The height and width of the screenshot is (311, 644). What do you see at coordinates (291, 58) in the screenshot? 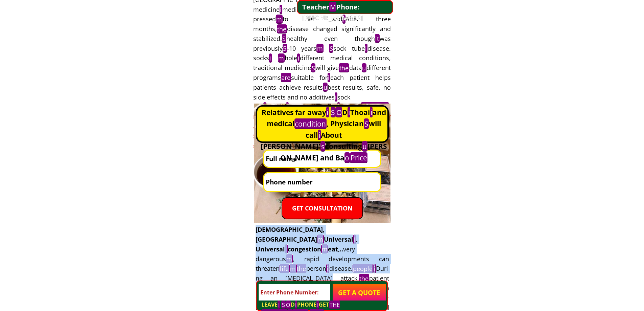
I see `font: hole` at bounding box center [291, 58].